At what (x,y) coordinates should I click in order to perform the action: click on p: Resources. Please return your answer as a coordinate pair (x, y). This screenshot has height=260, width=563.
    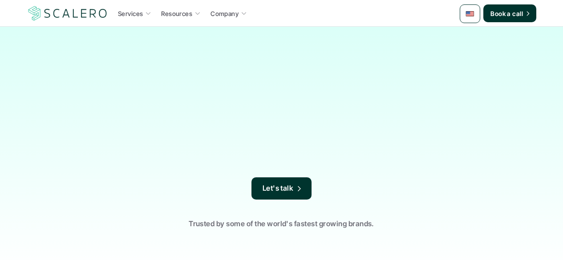
    Looking at the image, I should click on (177, 13).